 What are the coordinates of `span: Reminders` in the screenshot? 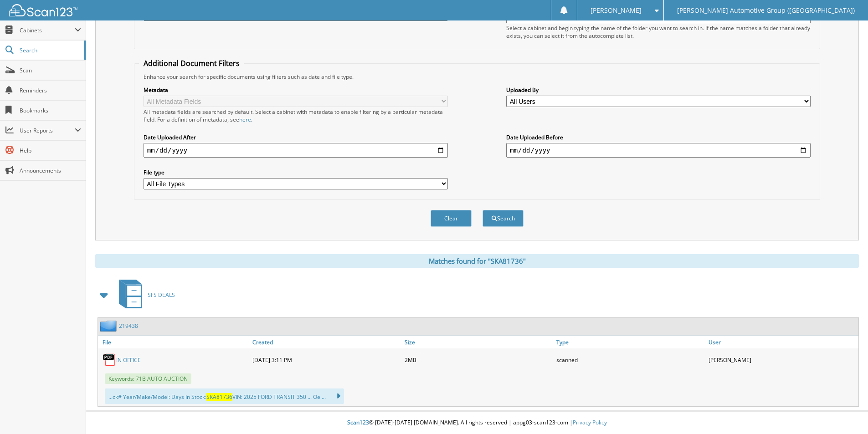 It's located at (50, 90).